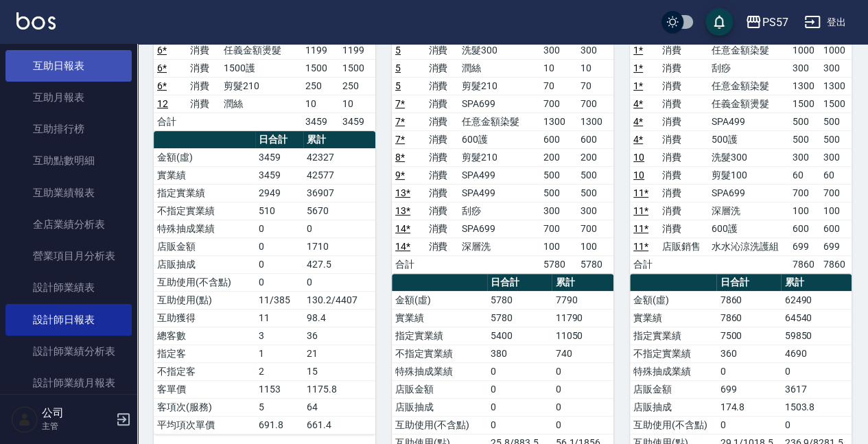 This screenshot has width=868, height=444. Describe the element at coordinates (320, 50) in the screenshot. I see `td: 1199` at that location.